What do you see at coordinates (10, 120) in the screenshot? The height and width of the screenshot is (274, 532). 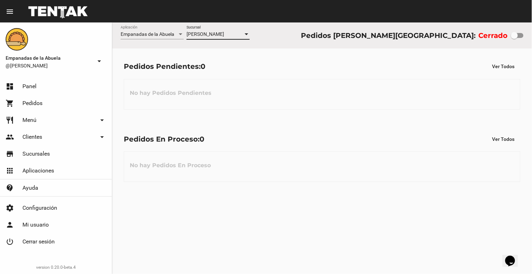 I see `mat-icon: restaurant` at bounding box center [10, 120].